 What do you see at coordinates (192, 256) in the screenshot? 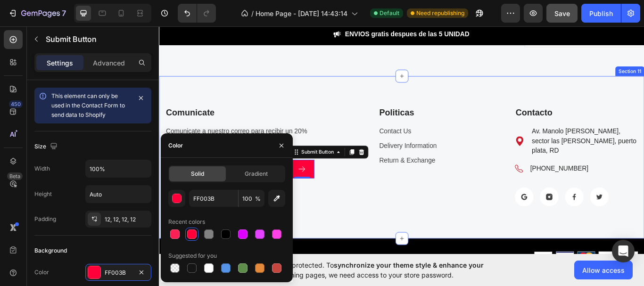
I see `div: Suggested for you` at bounding box center [192, 256].